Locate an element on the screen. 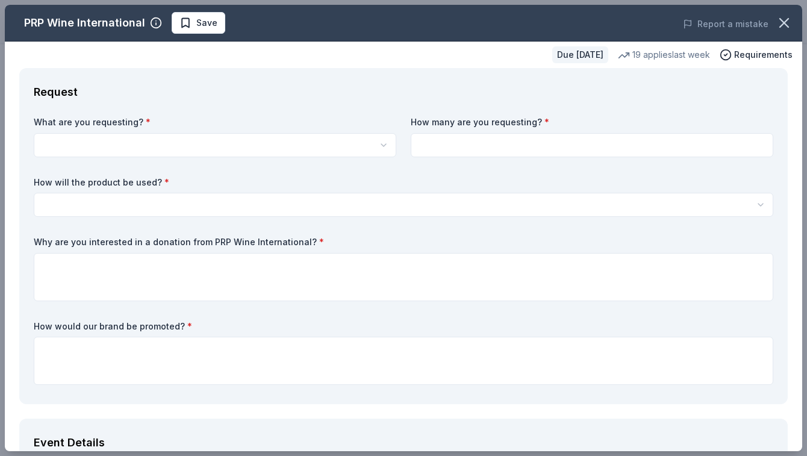 Image resolution: width=807 pixels, height=456 pixels. button: Requirements is located at coordinates (756, 55).